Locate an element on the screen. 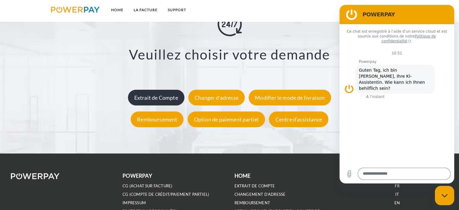  h3: Veuillez choisir votre demande is located at coordinates (229, 54).